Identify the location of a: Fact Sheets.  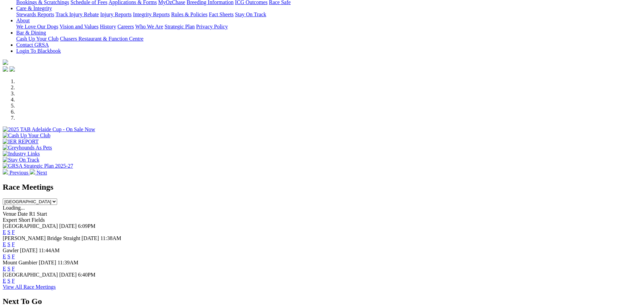
(221, 14).